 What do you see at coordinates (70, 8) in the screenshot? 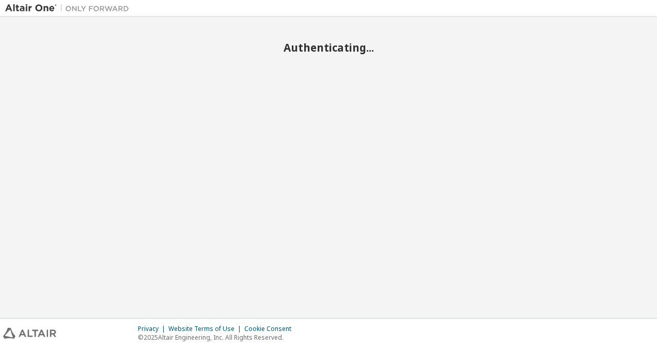
I see `img: Altair One` at bounding box center [70, 8].